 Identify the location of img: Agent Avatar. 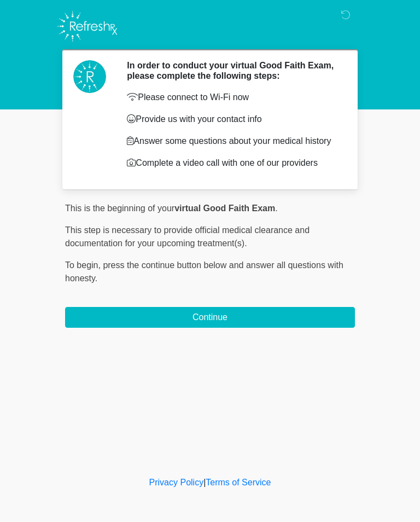
(90, 77).